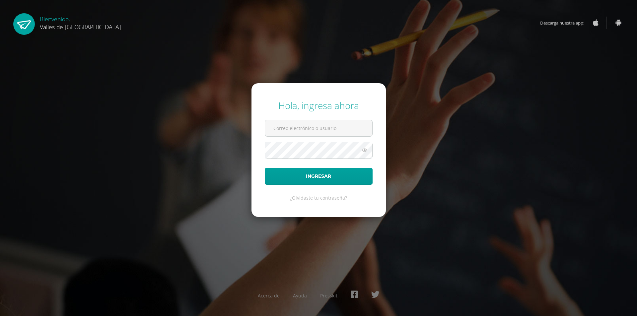 The width and height of the screenshot is (637, 316). What do you see at coordinates (269, 296) in the screenshot?
I see `a: Acerca de` at bounding box center [269, 296].